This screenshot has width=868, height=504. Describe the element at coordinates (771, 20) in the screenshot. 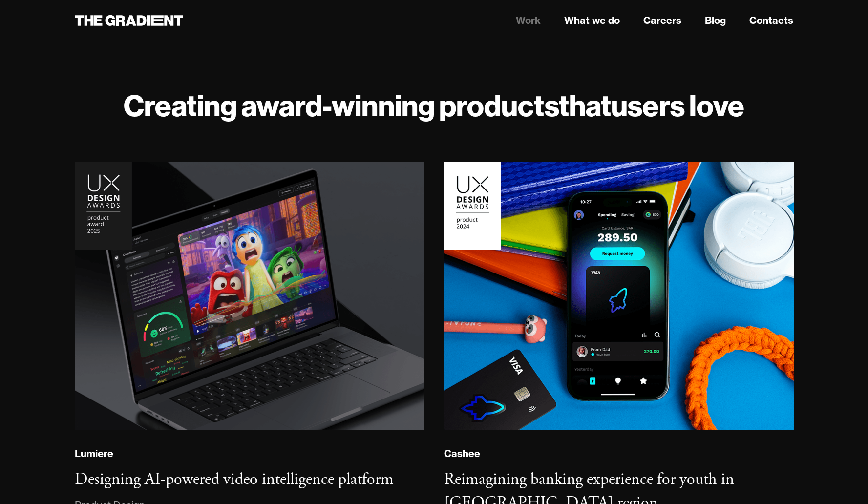

I see `a: Contacts` at that location.